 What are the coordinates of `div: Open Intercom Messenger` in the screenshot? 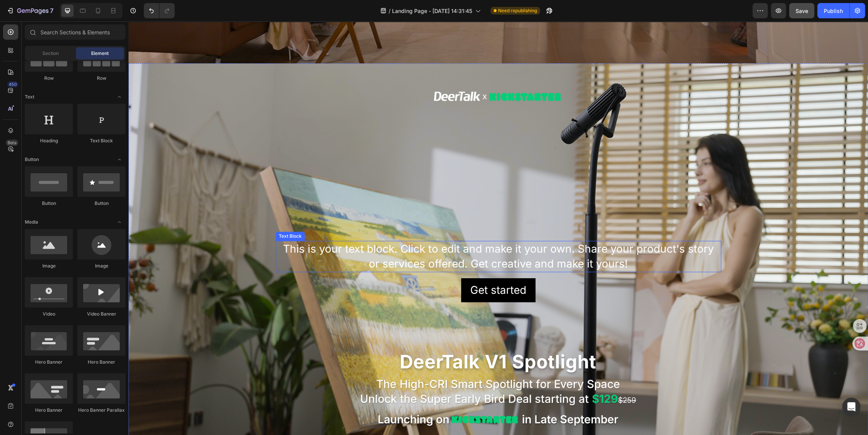 It's located at (852, 407).